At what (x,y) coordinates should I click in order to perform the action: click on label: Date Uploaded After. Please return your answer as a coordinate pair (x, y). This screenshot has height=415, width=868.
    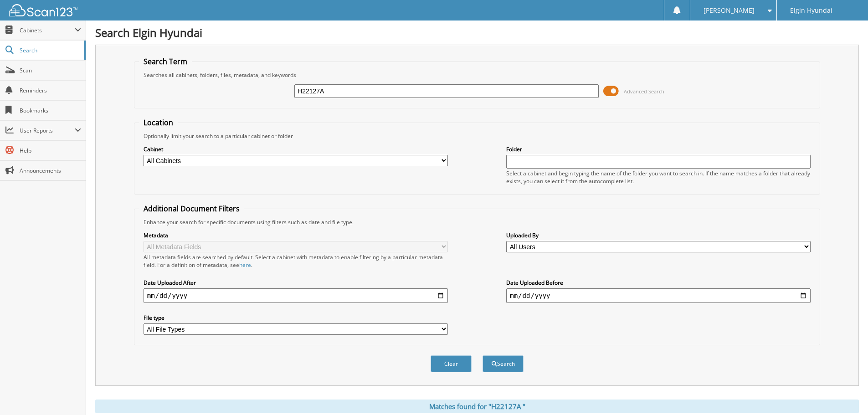
    Looking at the image, I should click on (296, 282).